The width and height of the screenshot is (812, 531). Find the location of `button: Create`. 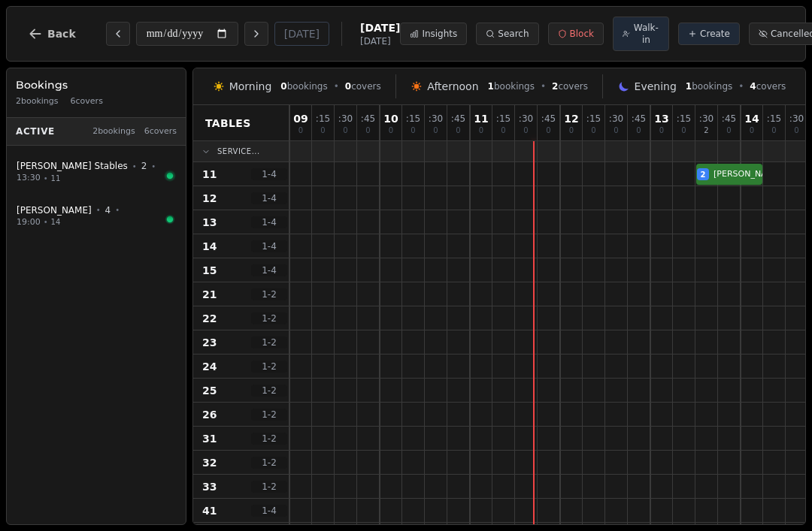

button: Create is located at coordinates (709, 34).